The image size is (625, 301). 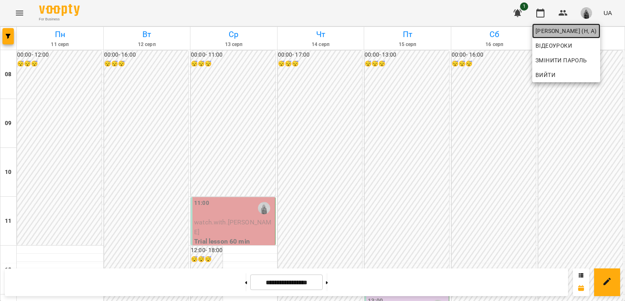 I want to click on span: Вийти, so click(x=545, y=75).